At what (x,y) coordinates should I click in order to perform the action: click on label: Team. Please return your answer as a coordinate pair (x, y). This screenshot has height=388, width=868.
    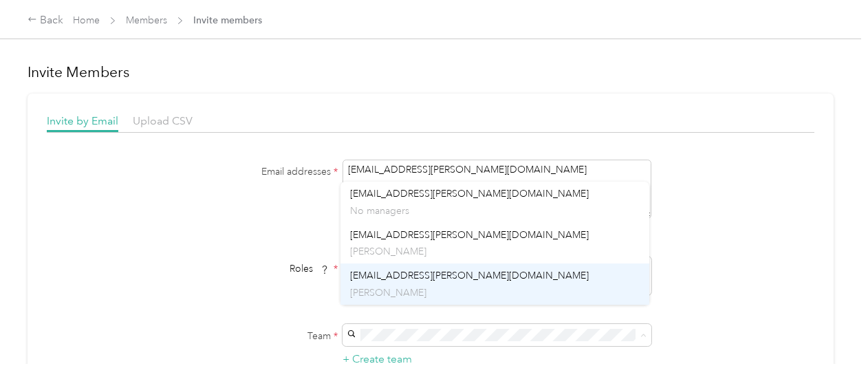
    Looking at the image, I should click on (252, 336).